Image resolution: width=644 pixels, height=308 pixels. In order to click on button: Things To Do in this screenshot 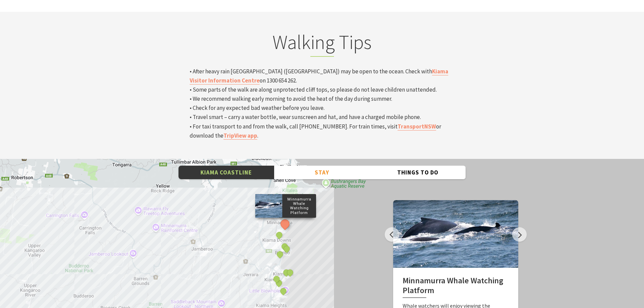, I will do `click(417, 173)`.